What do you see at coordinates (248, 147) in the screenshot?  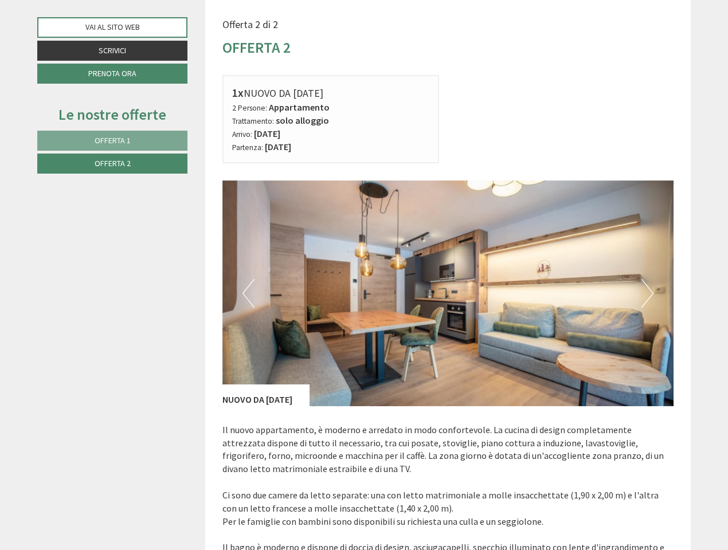 I see `small: Partenza:` at bounding box center [248, 147].